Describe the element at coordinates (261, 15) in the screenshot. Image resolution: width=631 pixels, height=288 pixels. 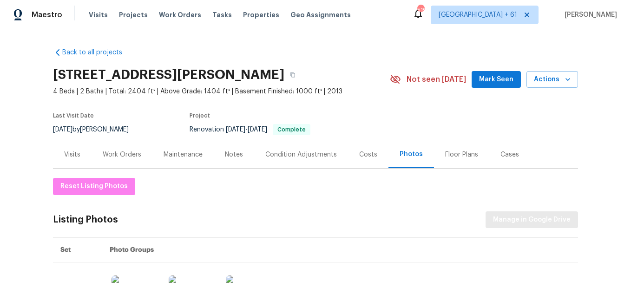
I see `span: Properties` at that location.